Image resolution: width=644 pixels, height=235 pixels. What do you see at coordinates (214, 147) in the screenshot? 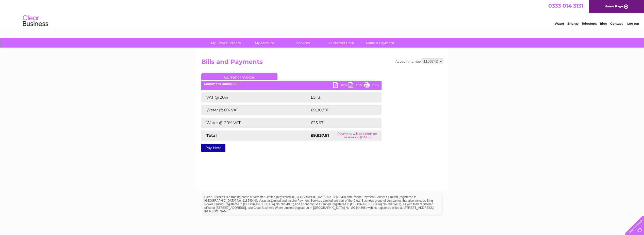
I see `a: Pay Here` at bounding box center [214, 147].